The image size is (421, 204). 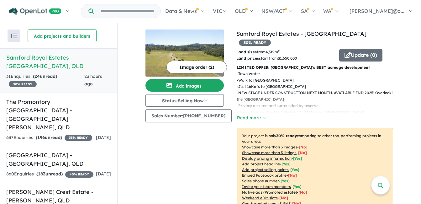 What do you see at coordinates (267, 186) in the screenshot?
I see `u: Invite your team members` at bounding box center [267, 186].